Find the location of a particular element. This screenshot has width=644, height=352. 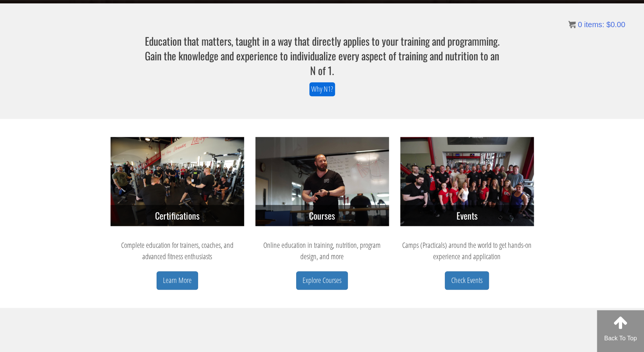

h3: Events is located at coordinates (467, 215).